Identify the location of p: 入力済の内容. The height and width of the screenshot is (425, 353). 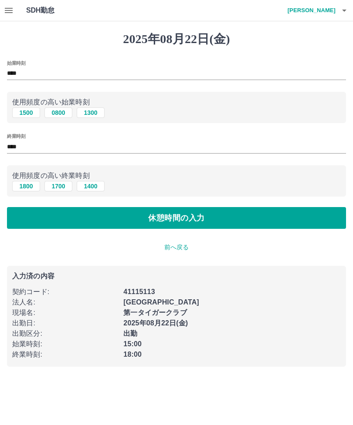
(176, 276).